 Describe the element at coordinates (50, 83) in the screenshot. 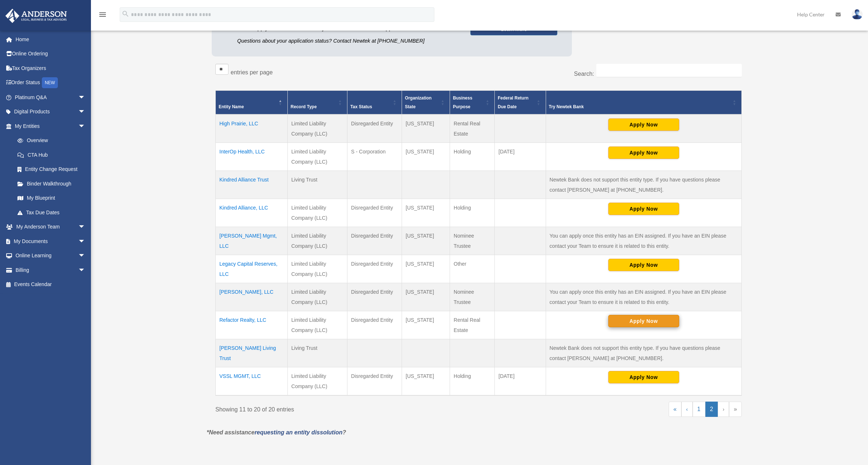

I see `a: Order StatusNEW` at that location.